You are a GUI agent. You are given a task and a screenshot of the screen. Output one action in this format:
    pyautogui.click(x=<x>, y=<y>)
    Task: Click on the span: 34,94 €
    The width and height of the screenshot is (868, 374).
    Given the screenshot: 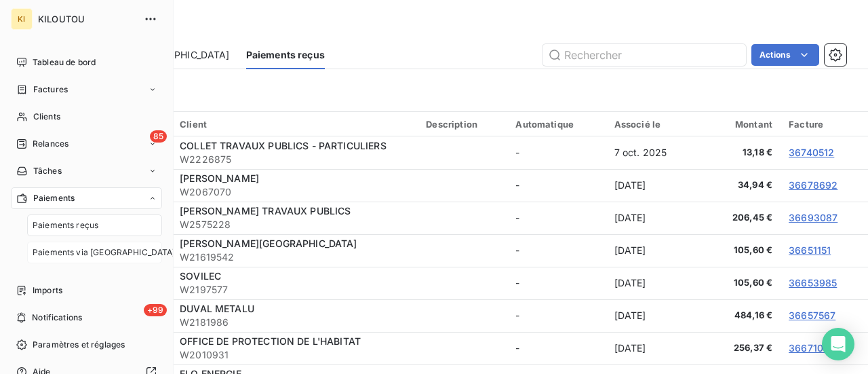 What is the action you would take?
    pyautogui.click(x=739, y=185)
    